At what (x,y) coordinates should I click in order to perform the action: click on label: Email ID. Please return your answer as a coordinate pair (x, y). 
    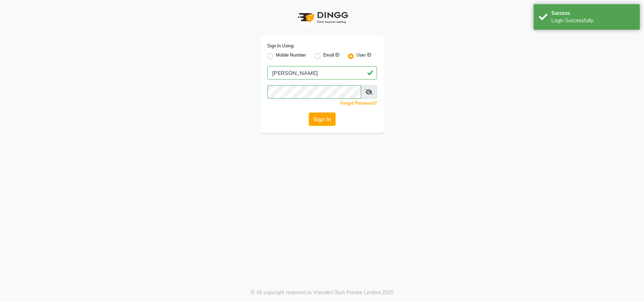
    Looking at the image, I should click on (331, 56).